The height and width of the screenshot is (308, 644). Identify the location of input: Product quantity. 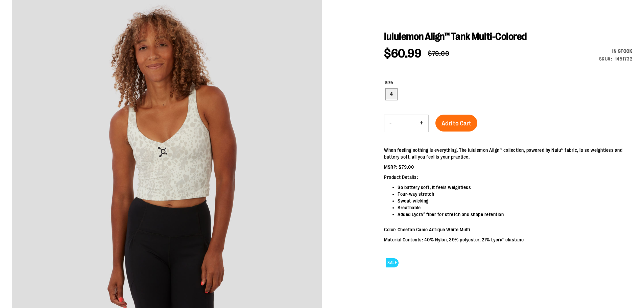
(406, 123).